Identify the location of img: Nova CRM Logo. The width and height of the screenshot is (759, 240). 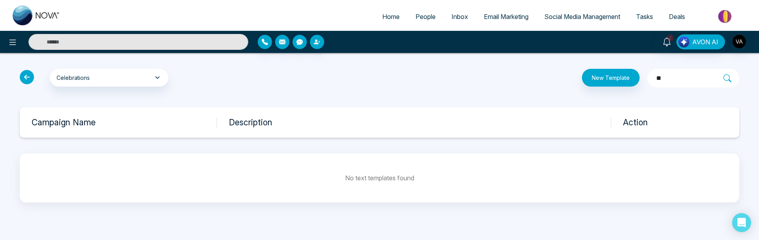
(36, 15).